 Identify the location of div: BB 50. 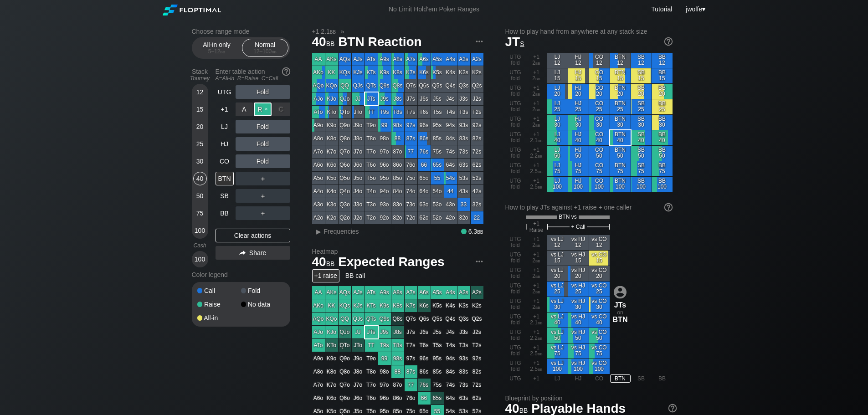
(662, 153).